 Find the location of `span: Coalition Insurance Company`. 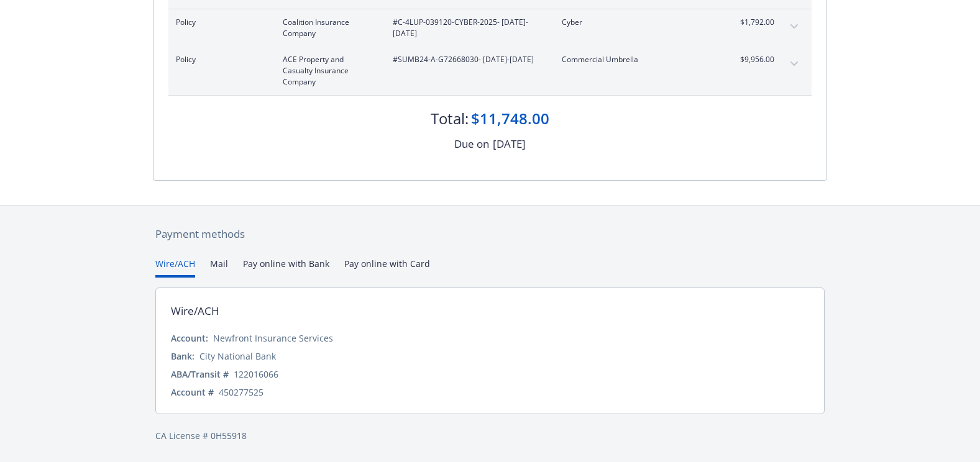

span: Coalition Insurance Company is located at coordinates (327, 28).